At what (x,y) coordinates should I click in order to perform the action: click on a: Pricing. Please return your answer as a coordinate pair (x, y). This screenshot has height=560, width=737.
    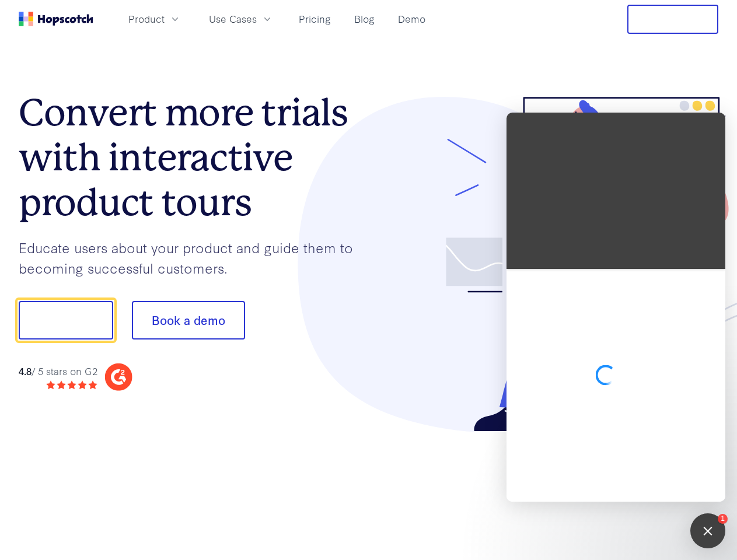
    Looking at the image, I should click on (315, 19).